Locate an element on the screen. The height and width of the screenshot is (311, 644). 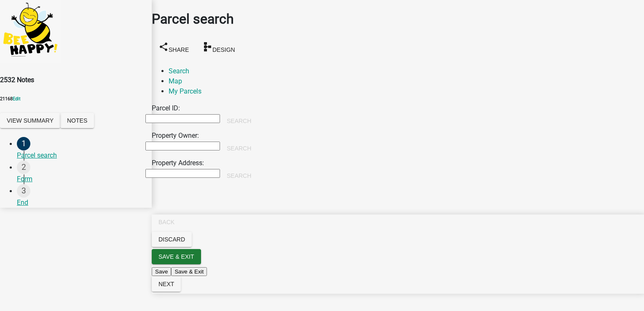
span: Back is located at coordinates (166, 222).